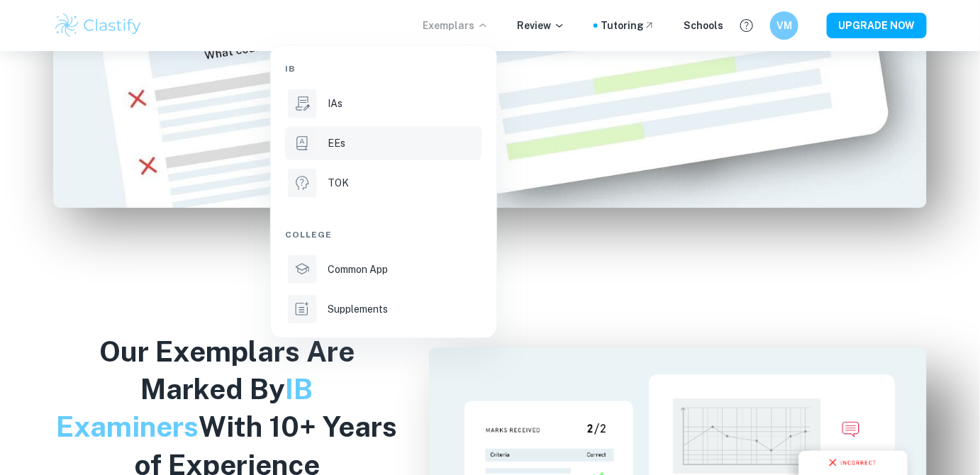  Describe the element at coordinates (383, 183) in the screenshot. I see `a: TOK` at that location.